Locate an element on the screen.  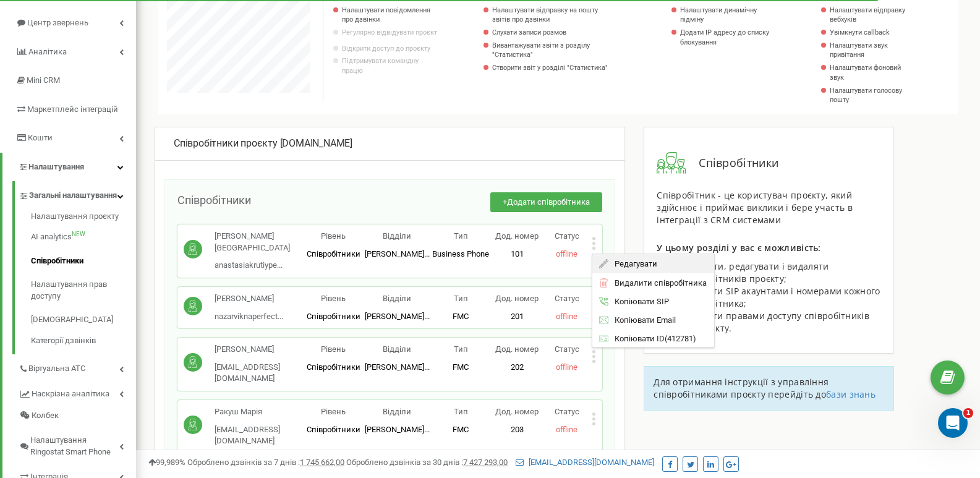
span: 99,989% is located at coordinates (167, 462).